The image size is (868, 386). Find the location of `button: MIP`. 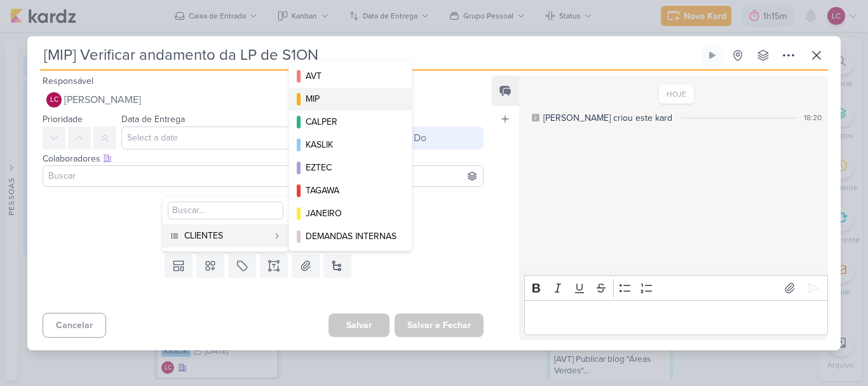

button: MIP is located at coordinates (350, 99).